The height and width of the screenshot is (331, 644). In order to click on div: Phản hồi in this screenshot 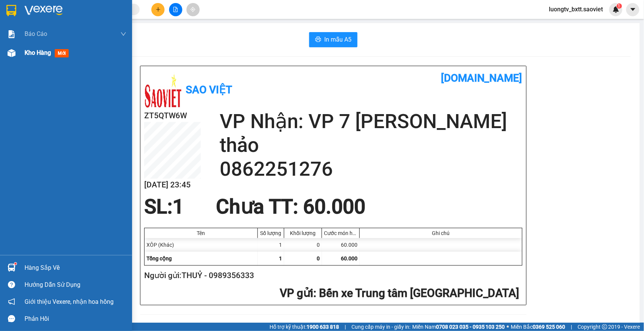, I will do `click(76, 319)`.